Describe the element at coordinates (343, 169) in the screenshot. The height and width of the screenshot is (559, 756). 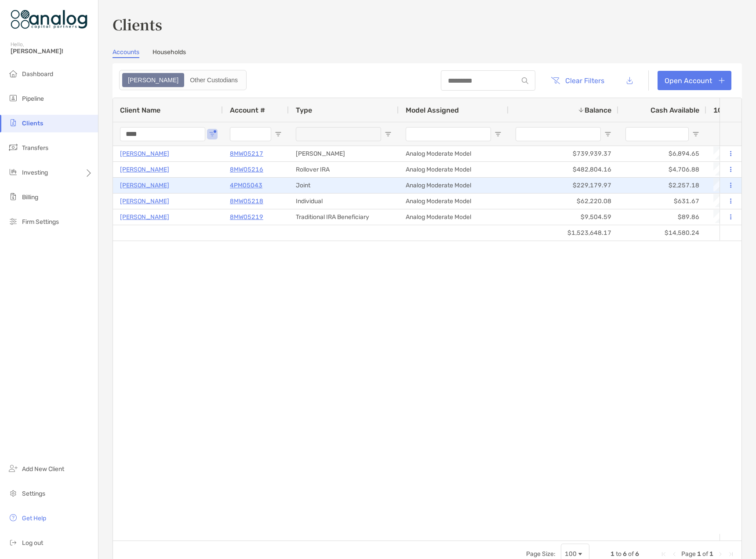
I see `div: Rollover IRA` at that location.